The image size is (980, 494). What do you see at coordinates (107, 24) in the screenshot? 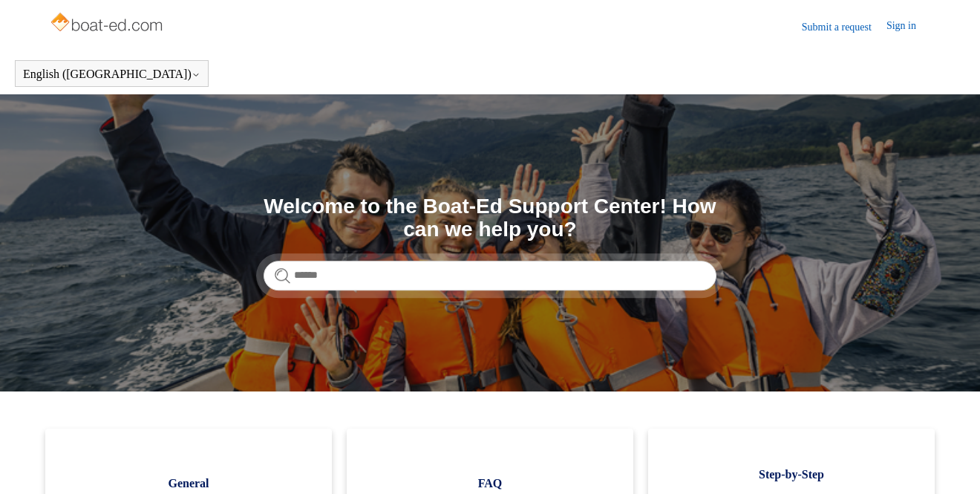
I see `img: Boat-Ed Help Center home page` at bounding box center [107, 24].